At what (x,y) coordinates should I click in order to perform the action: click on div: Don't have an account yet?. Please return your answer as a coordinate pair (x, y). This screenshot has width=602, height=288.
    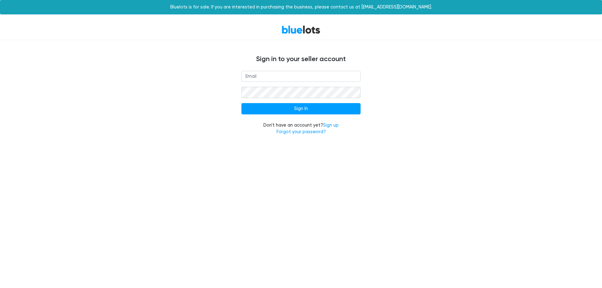
    Looking at the image, I should click on (301, 129).